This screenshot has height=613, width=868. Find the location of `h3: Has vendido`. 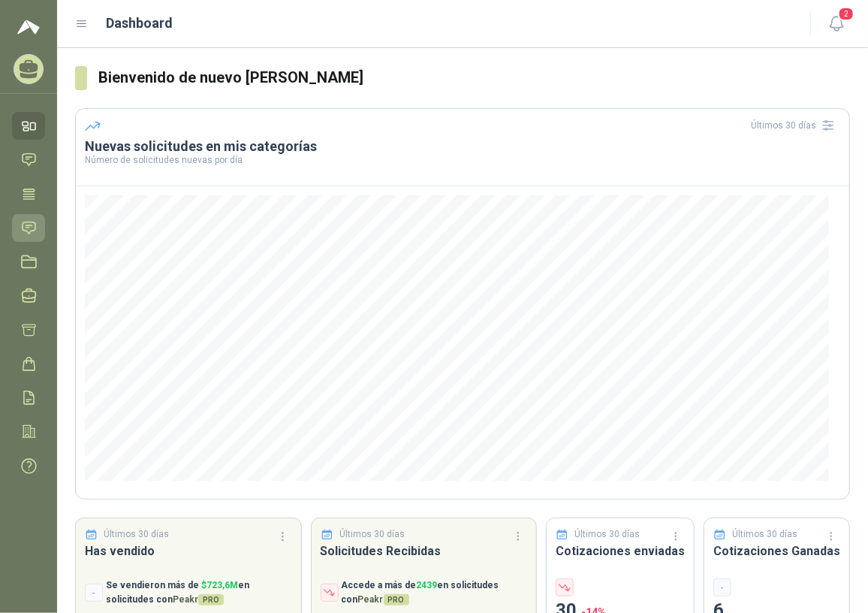

h3: Has vendido is located at coordinates (189, 551).